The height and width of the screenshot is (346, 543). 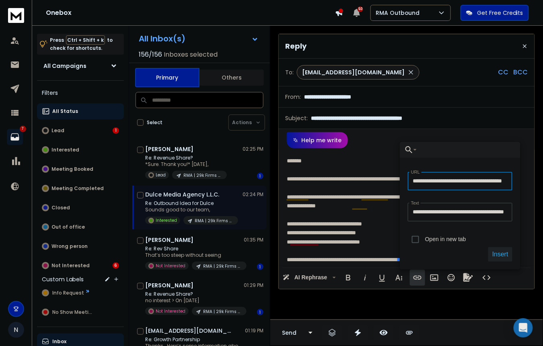 I want to click on button: AI Rephrase, so click(x=309, y=278).